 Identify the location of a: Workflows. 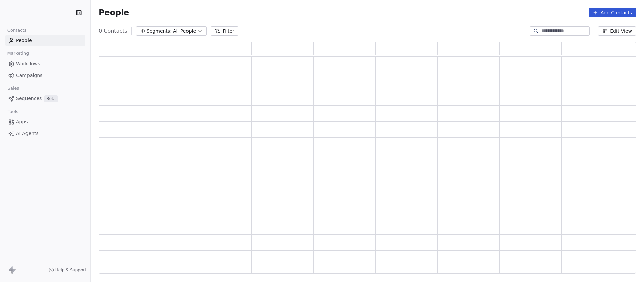
(45, 63).